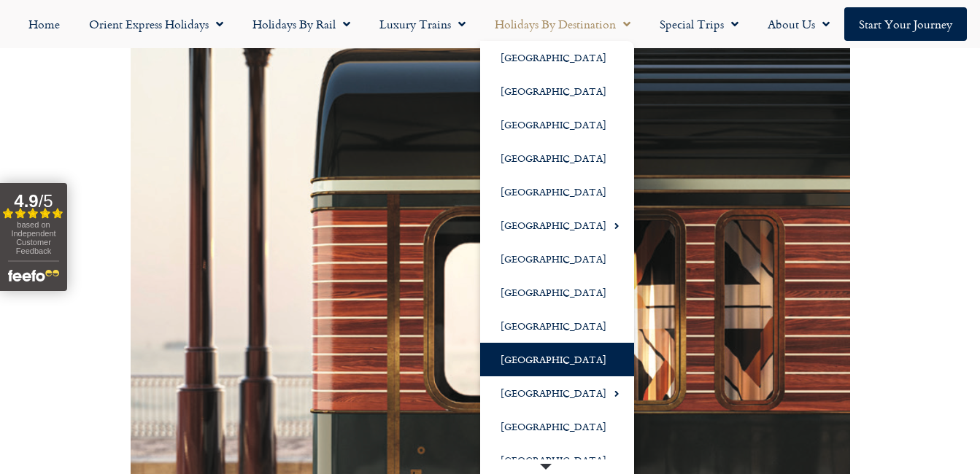 Image resolution: width=980 pixels, height=474 pixels. I want to click on a: About Us, so click(798, 24).